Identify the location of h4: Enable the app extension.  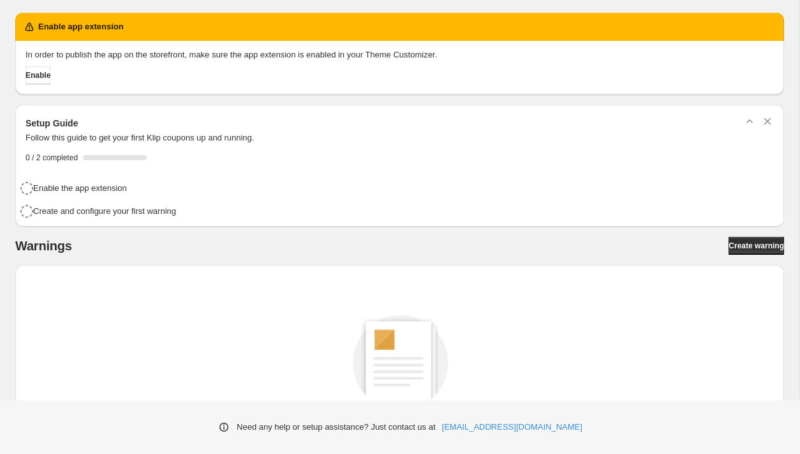
(80, 188).